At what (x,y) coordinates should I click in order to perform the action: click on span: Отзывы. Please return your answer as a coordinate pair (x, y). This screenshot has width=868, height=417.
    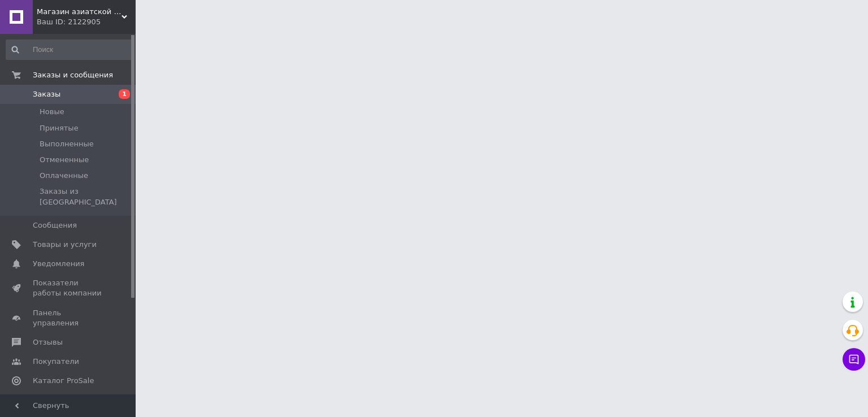
    Looking at the image, I should click on (47, 342).